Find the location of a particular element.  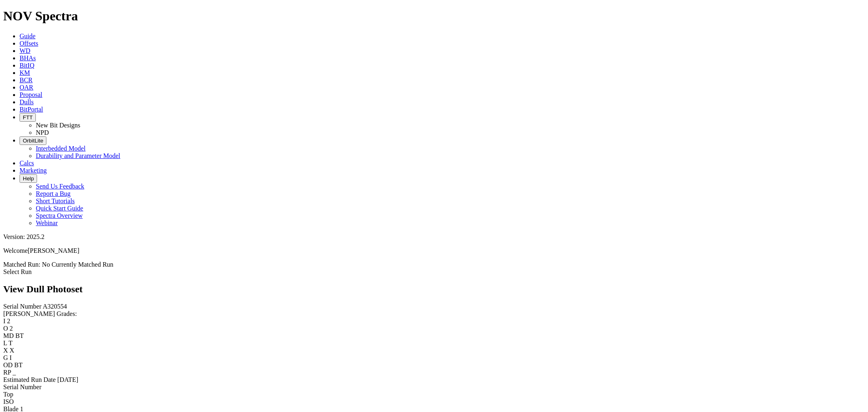

button: FTT is located at coordinates (28, 117).